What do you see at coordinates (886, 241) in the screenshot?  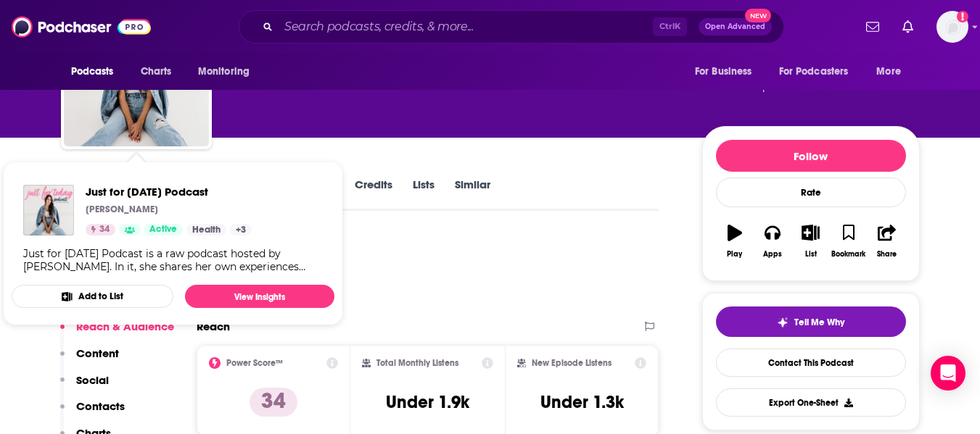 I see `button: Share` at bounding box center [886, 241].